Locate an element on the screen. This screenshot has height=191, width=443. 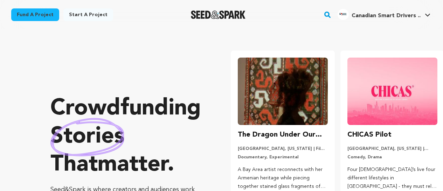
p: Comedy, Drama is located at coordinates (393, 157).